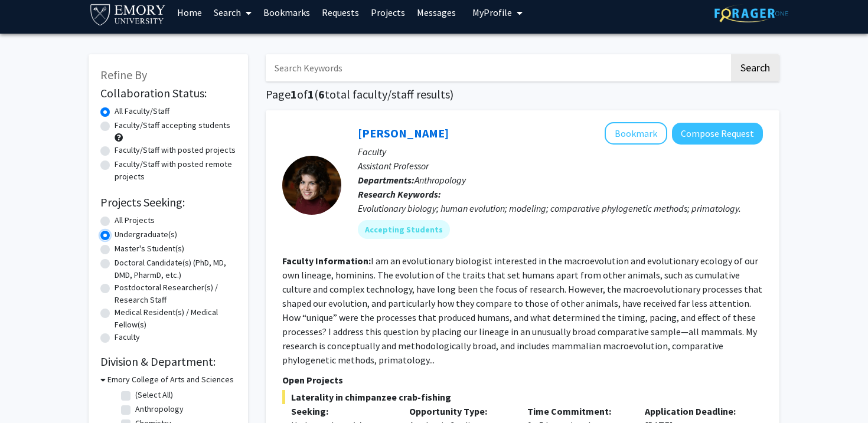  Describe the element at coordinates (522, 94) in the screenshot. I see `h1: Page of ( total faculty/staff results)` at that location.